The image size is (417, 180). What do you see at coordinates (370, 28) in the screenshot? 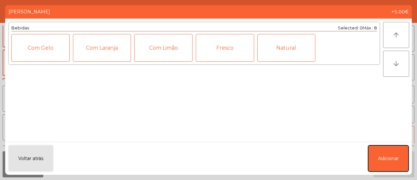
I see `span: Máx.: 8` at bounding box center [370, 28].